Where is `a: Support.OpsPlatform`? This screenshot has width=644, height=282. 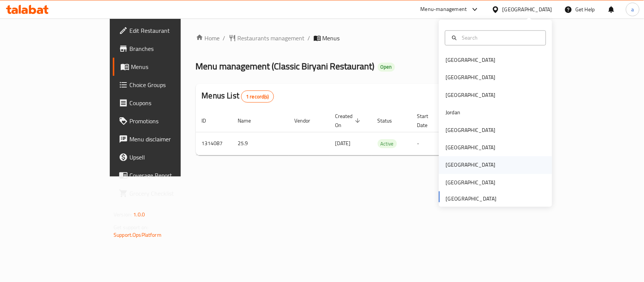 a: Support.OpsPlatform is located at coordinates (138, 235).